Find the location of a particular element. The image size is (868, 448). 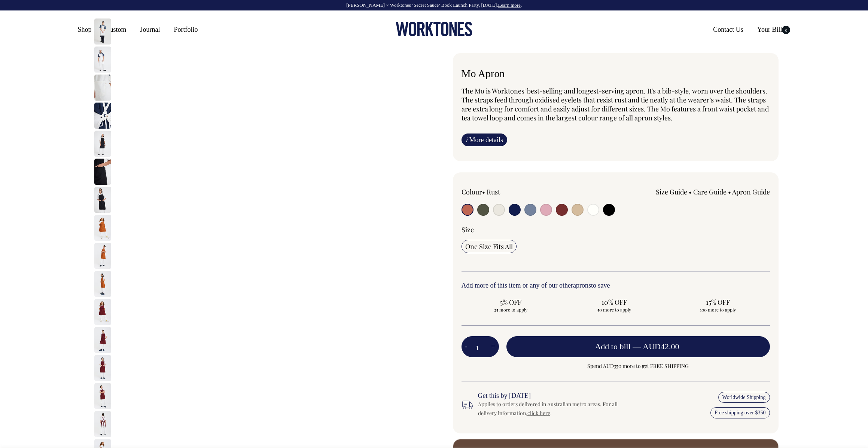

div: Applies to orders delivered in Australian metro areas. For all delivery information, . is located at coordinates (554, 408).